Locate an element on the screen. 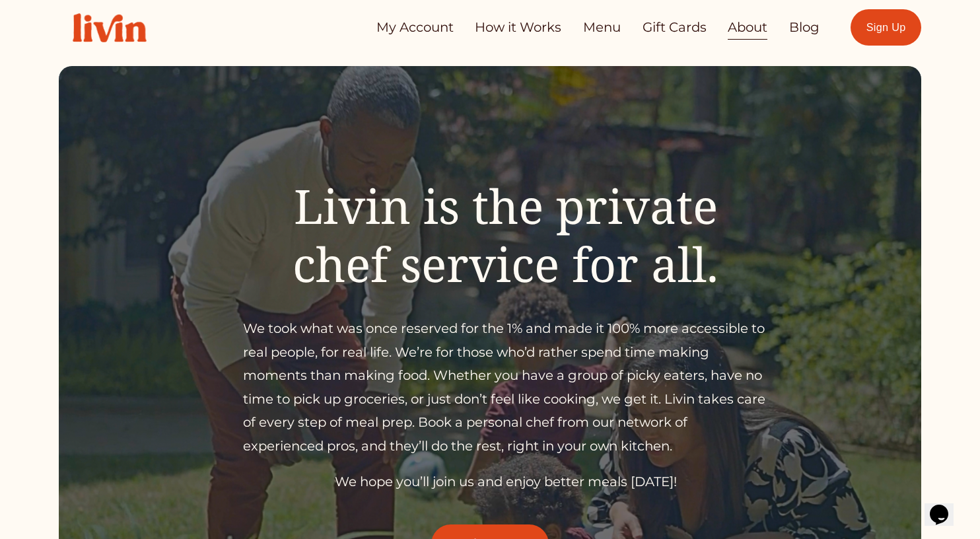 The width and height of the screenshot is (980, 539). a: Blog is located at coordinates (804, 27).